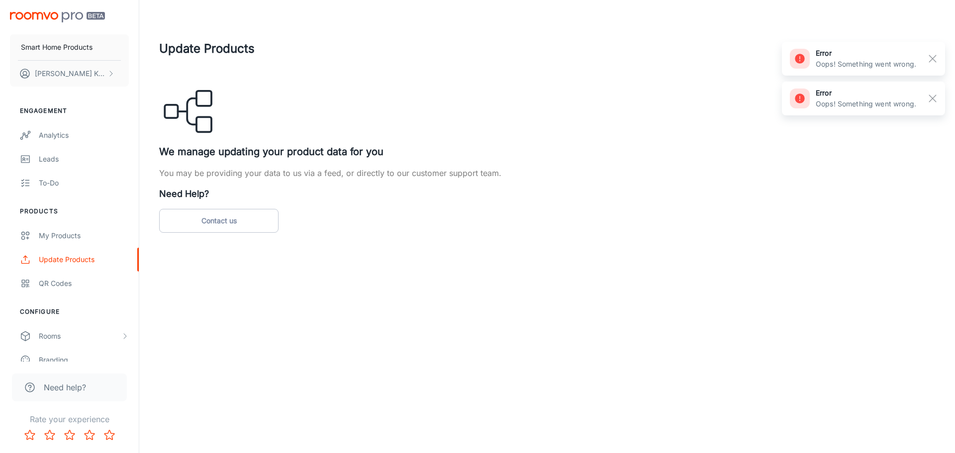  I want to click on div: Leads, so click(84, 159).